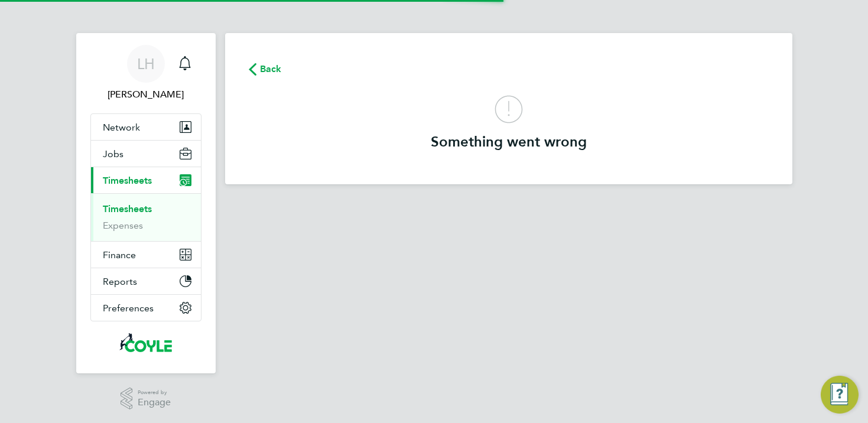  Describe the element at coordinates (120, 282) in the screenshot. I see `span: Reports` at that location.